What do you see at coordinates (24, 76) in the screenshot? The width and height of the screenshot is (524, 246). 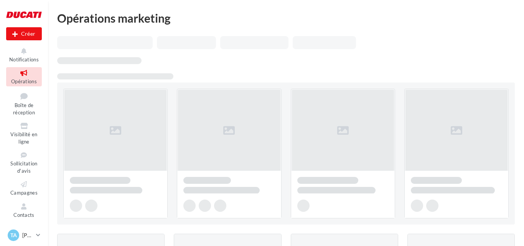 I see `a: Opérations` at bounding box center [24, 76].